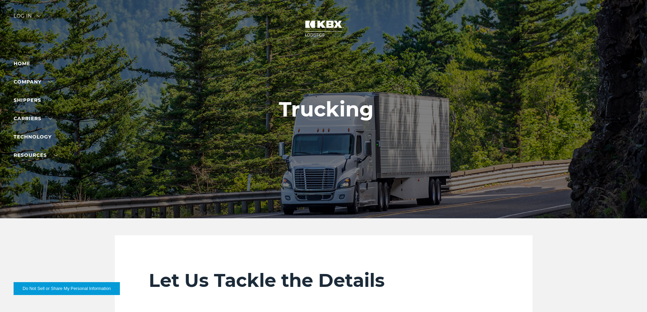  What do you see at coordinates (67, 289) in the screenshot?
I see `button: Do Not Sell or Share My Personal Information` at bounding box center [67, 289].